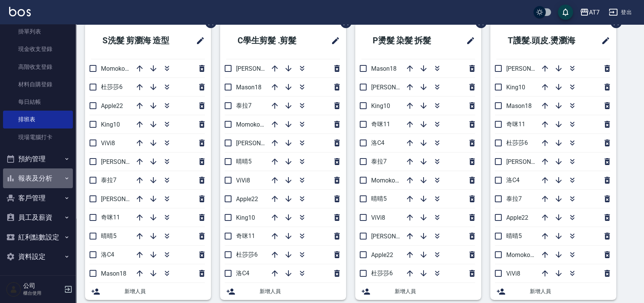 Image resolution: width=644 pixels, height=303 pixels. I want to click on button: 紅利點數設定, so click(38, 237).